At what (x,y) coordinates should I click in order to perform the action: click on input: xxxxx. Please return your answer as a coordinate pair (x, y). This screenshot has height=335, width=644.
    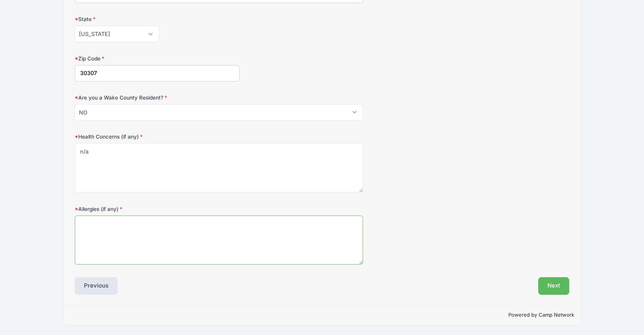
    Looking at the image, I should click on (157, 73).